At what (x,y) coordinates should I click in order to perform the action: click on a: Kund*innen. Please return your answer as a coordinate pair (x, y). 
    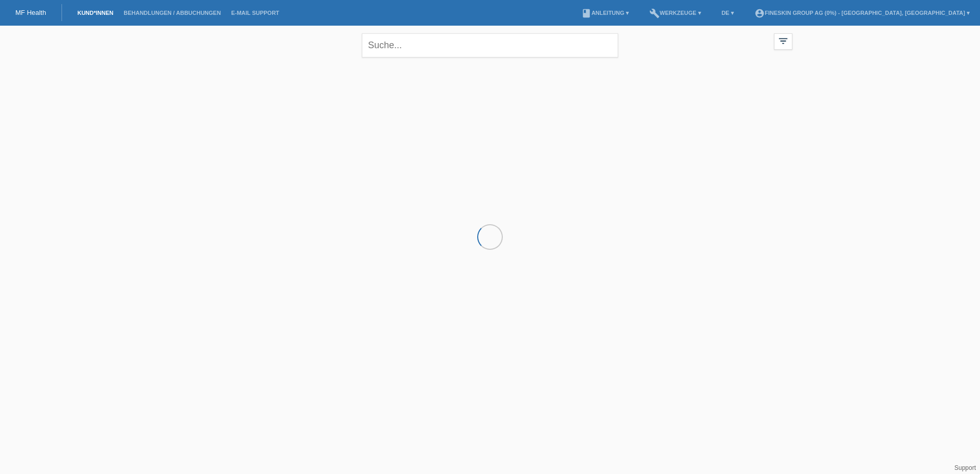
    Looking at the image, I should click on (95, 13).